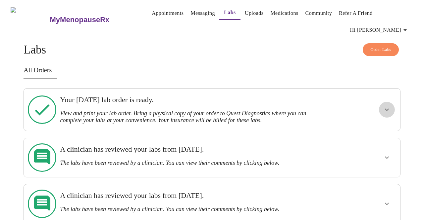  Describe the element at coordinates (30, 20) in the screenshot. I see `img: MyMenopauseRx Logo` at that location.